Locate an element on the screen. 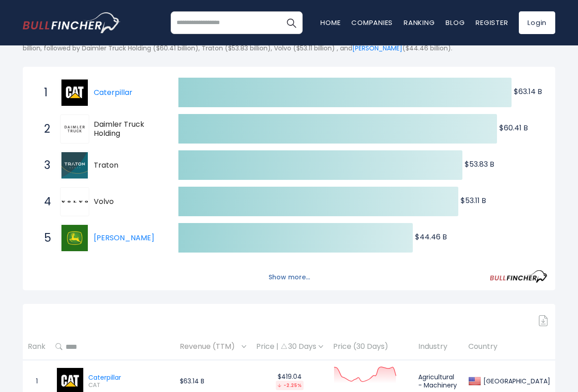 The width and height of the screenshot is (578, 392). text: $60.41 B is located at coordinates (513, 128).